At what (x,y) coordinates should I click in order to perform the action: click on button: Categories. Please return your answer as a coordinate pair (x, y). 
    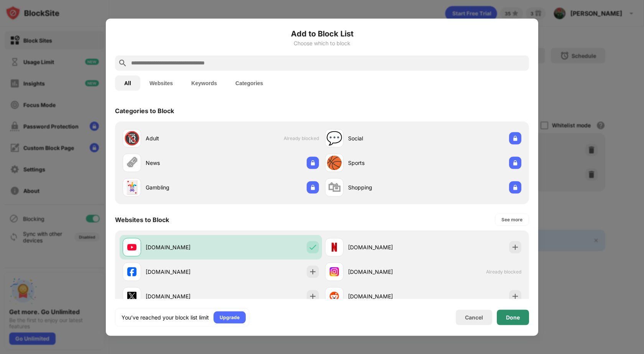
    Looking at the image, I should click on (249, 83).